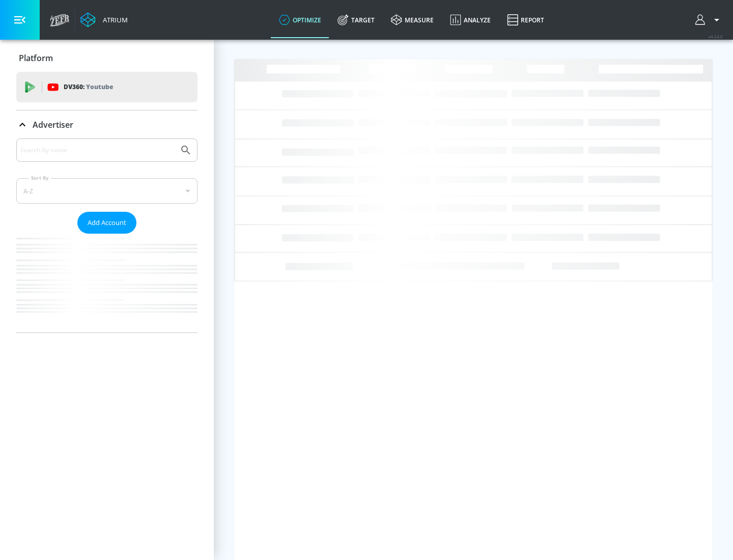 This screenshot has height=560, width=733. What do you see at coordinates (113, 20) in the screenshot?
I see `div: Atrium` at bounding box center [113, 20].